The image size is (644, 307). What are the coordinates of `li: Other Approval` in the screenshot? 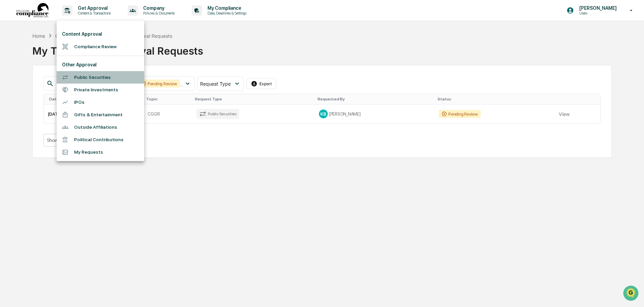 It's located at (101, 65).